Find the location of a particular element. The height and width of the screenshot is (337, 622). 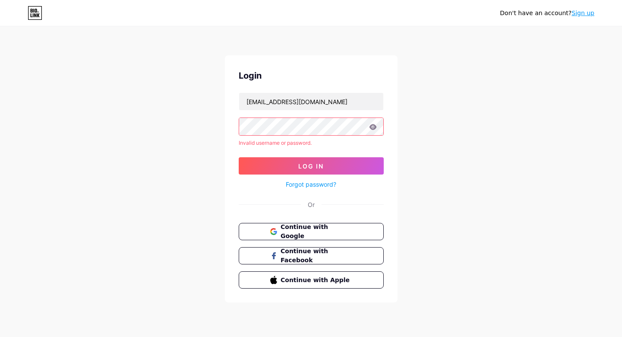

span: Continue with Apple is located at coordinates (316, 280).